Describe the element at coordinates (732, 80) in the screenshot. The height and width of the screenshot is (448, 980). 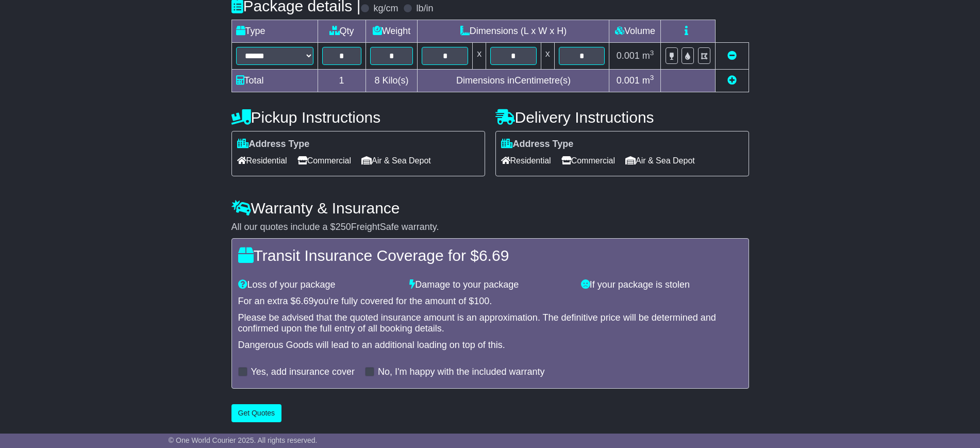
I see `a: Add new item` at that location.